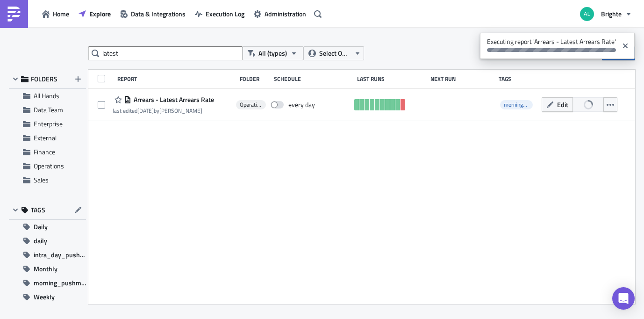 The width and height of the screenshot is (644, 319). What do you see at coordinates (14, 14) in the screenshot?
I see `img: PushMetrics` at bounding box center [14, 14].